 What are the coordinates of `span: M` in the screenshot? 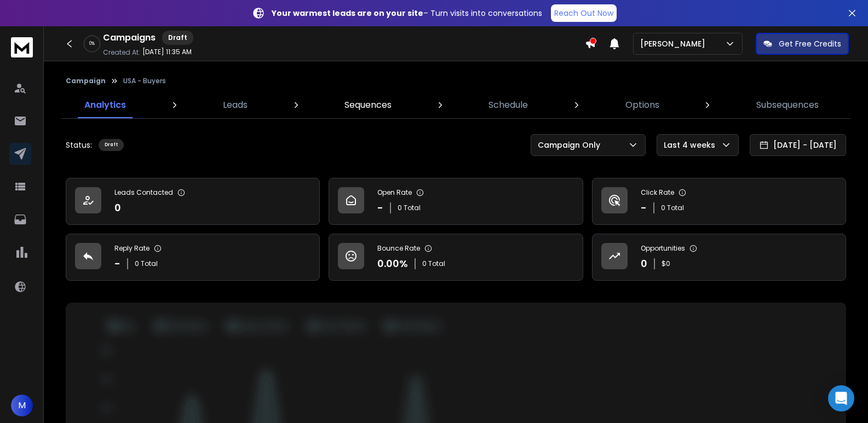 It's located at (22, 405).